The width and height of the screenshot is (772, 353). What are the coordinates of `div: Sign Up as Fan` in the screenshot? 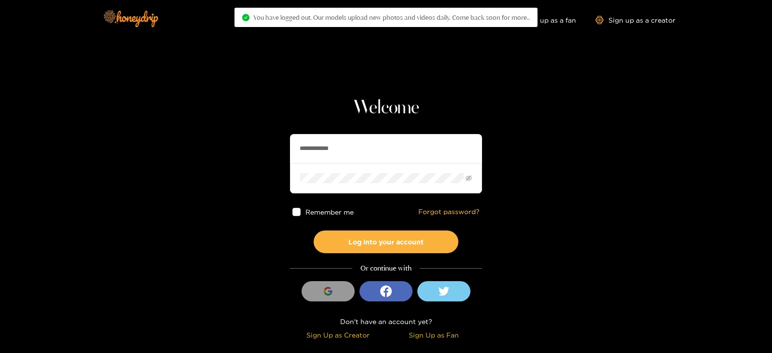 It's located at (434, 335).